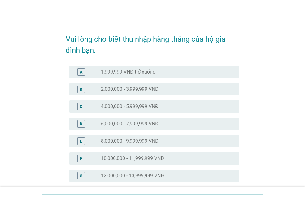  I want to click on label: 8,000,000 - 9,999,999 VNĐ, so click(130, 141).